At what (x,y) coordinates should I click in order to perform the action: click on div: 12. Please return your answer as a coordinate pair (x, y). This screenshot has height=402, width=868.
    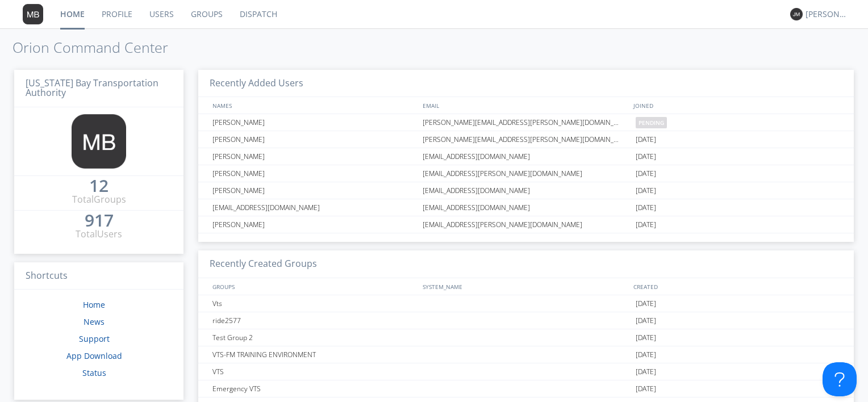
    Looking at the image, I should click on (98, 186).